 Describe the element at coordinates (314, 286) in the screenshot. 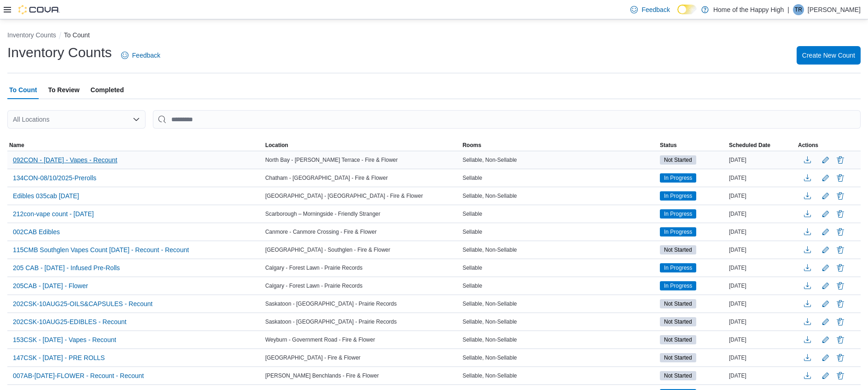

I see `span: Calgary - Forest Lawn - Prairie Records` at that location.